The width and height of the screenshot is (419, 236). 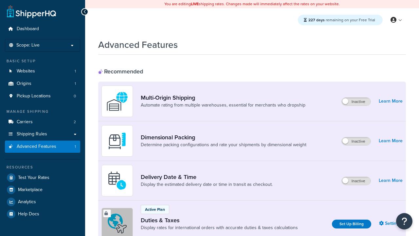 What do you see at coordinates (43, 134) in the screenshot?
I see `a: Shipping Rules` at bounding box center [43, 134].